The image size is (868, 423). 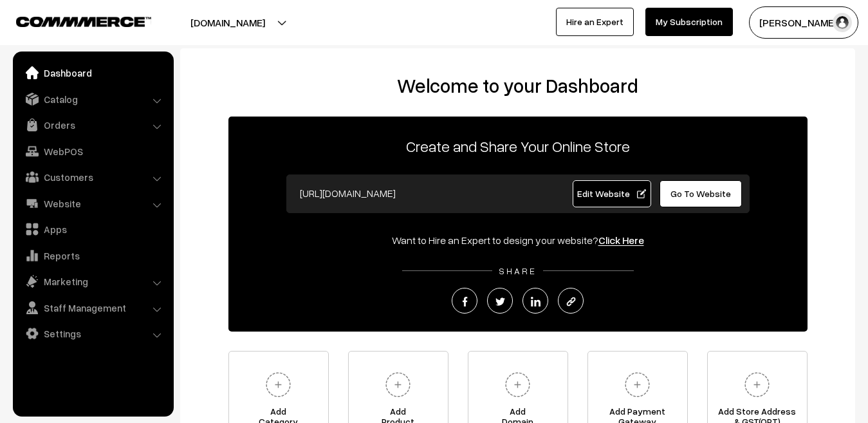 I want to click on a: Customers, so click(x=92, y=177).